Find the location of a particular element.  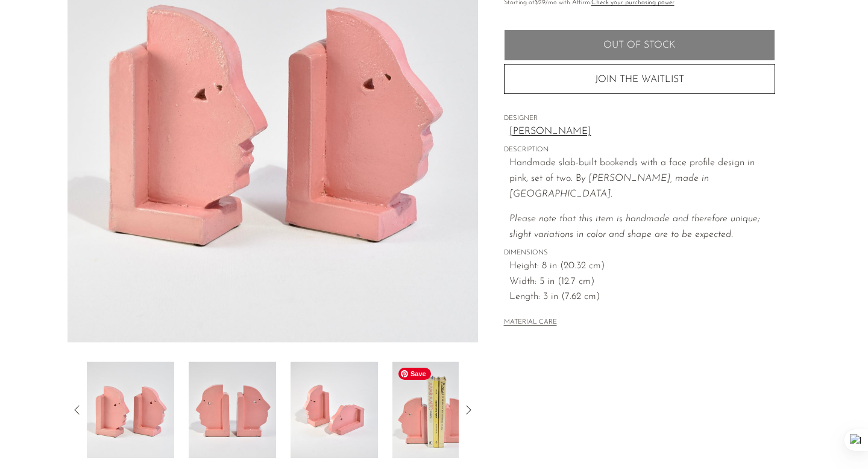

span: Height: 8 in (20.32 cm) is located at coordinates (642, 267).